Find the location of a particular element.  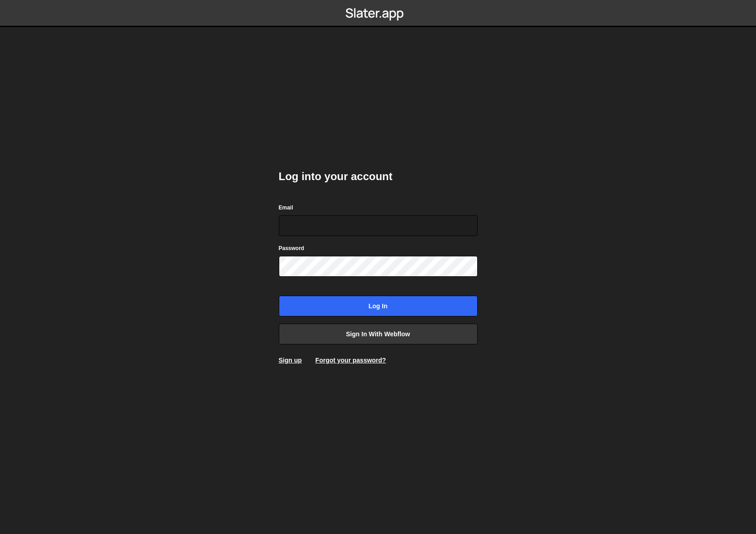

a: Sign up is located at coordinates (290, 361).